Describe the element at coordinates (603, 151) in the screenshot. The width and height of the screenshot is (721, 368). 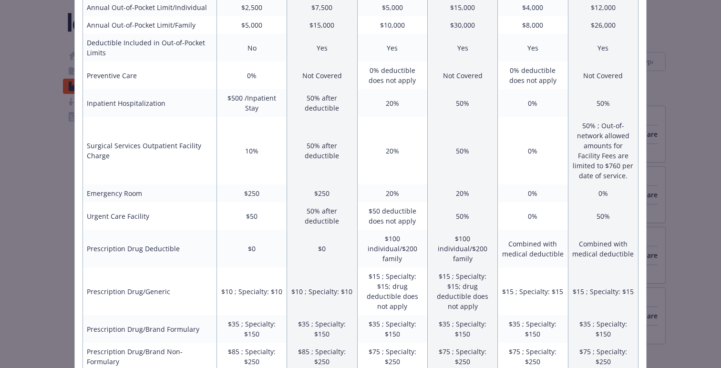
I see `td: 50% ; Out-of-network allowed amounts for Facility Fees are limited to $760 per date of service.` at that location.